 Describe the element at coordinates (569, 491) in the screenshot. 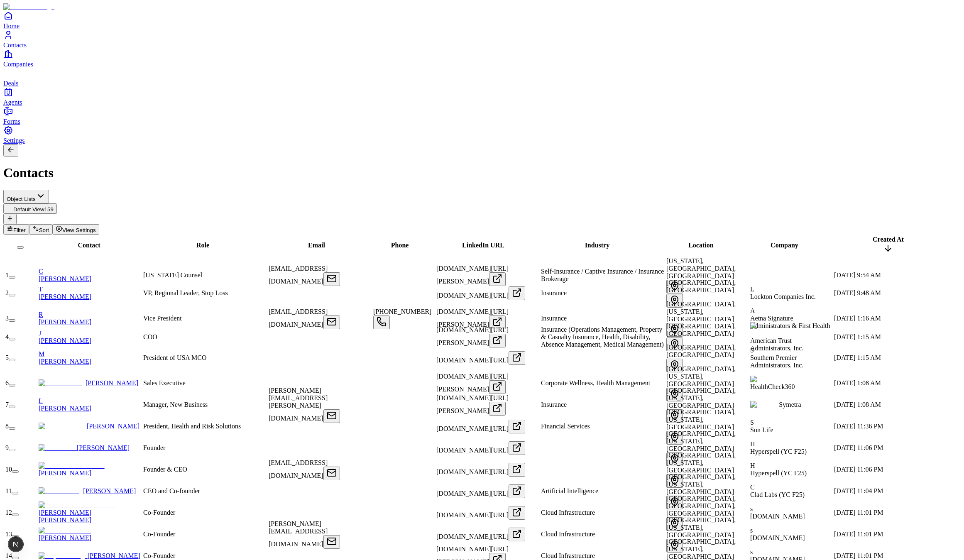

I see `span: Artificial Intelligence` at that location.